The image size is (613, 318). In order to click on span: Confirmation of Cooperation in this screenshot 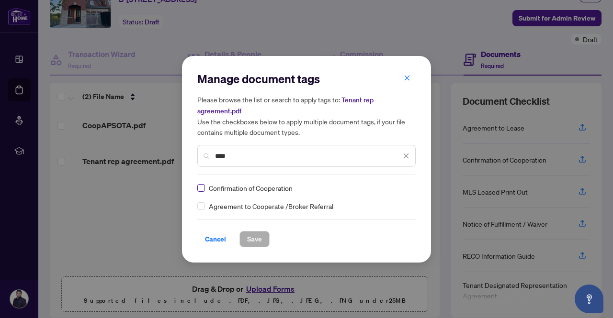, I will do `click(250, 188)`.